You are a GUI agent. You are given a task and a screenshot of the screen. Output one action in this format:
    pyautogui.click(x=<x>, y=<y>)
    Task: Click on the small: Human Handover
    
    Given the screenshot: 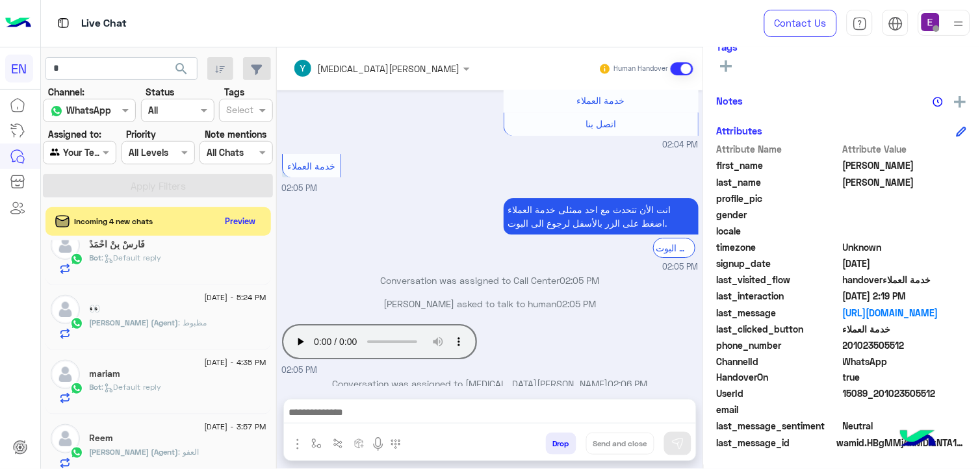 What is the action you would take?
    pyautogui.click(x=641, y=69)
    